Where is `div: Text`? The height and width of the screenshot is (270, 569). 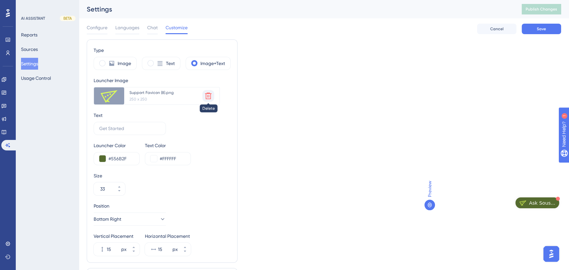 div: Text is located at coordinates (98, 115).